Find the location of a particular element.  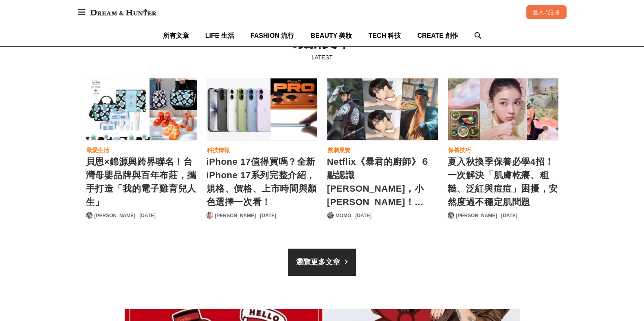

div: 貝恩×錦源興跨界聯名！台灣母嬰品牌與百年布莊，攜手打造「我的電子雞育兒人生」 is located at coordinates (141, 182).